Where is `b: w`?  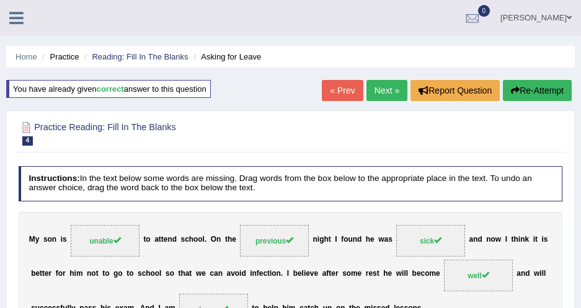 b: w is located at coordinates (198, 273).